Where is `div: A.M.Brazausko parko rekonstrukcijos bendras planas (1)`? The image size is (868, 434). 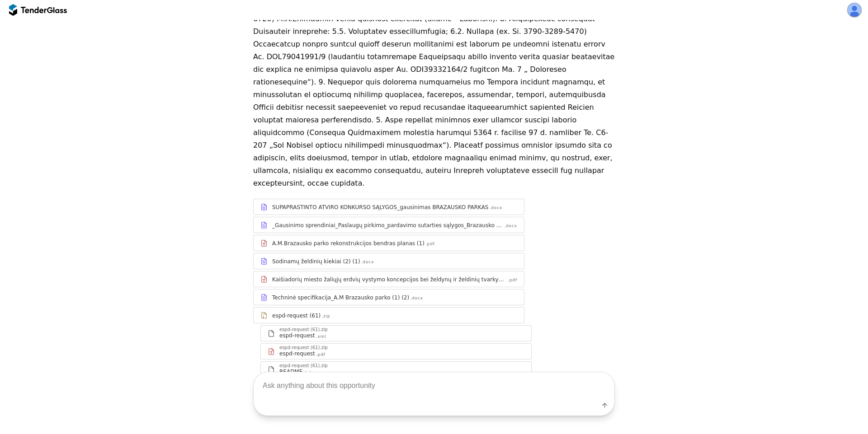 div: A.M.Brazausko parko rekonstrukcijos bendras planas (1) is located at coordinates (348, 244).